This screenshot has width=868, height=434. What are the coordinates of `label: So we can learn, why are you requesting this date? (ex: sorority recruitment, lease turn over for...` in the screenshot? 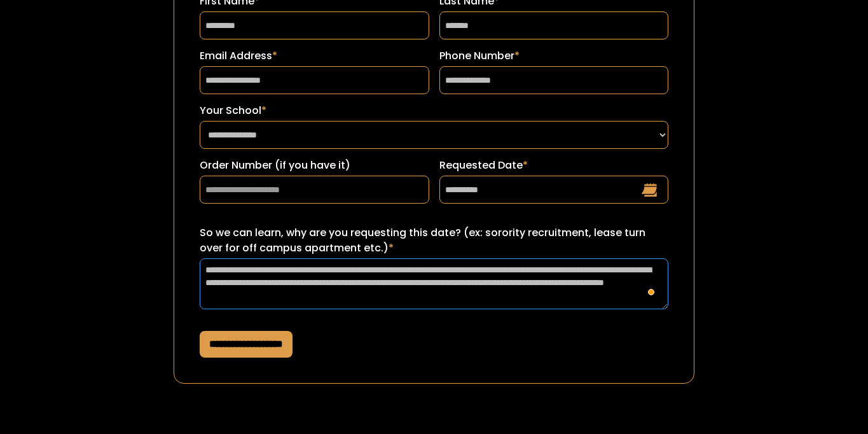 It's located at (434, 241).